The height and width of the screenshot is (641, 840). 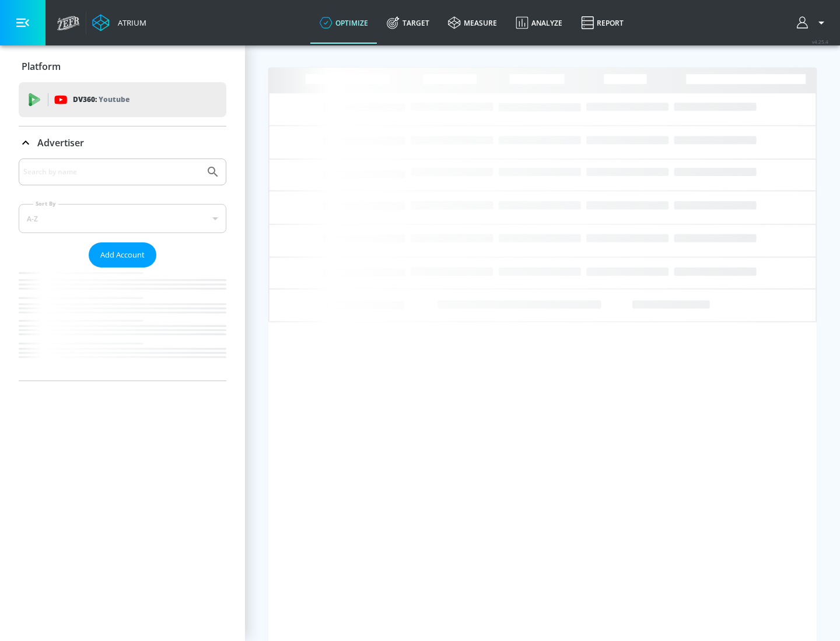 I want to click on p: Youtube, so click(x=113, y=99).